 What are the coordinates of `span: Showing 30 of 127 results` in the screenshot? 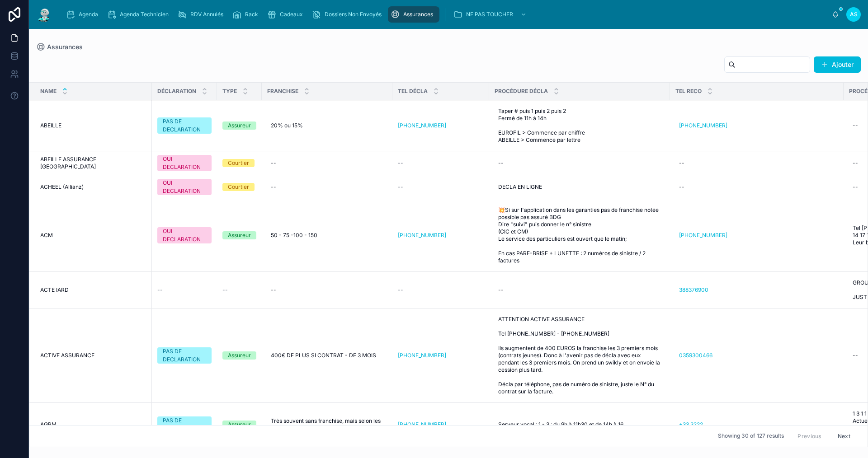 It's located at (751, 437).